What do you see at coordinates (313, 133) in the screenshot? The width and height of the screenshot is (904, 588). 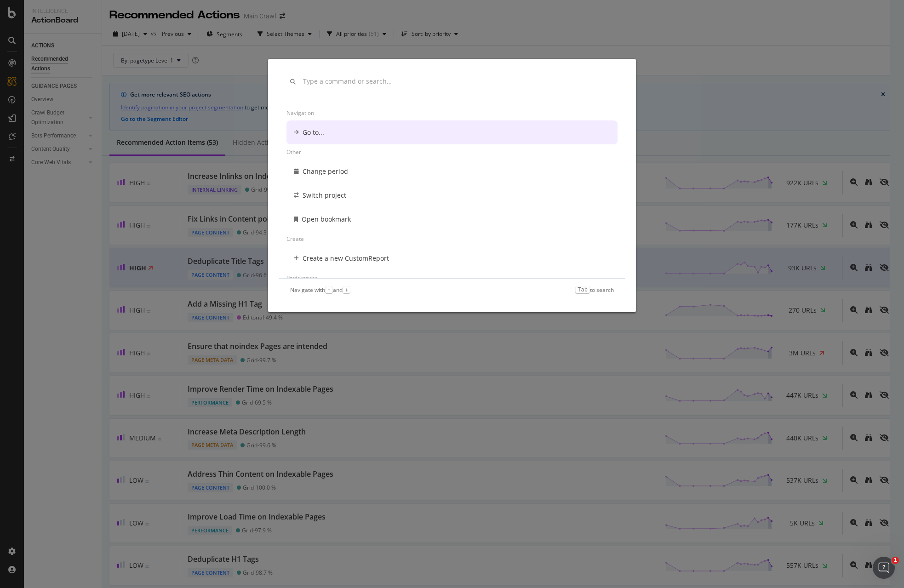 I see `div: Go to...` at bounding box center [313, 133].